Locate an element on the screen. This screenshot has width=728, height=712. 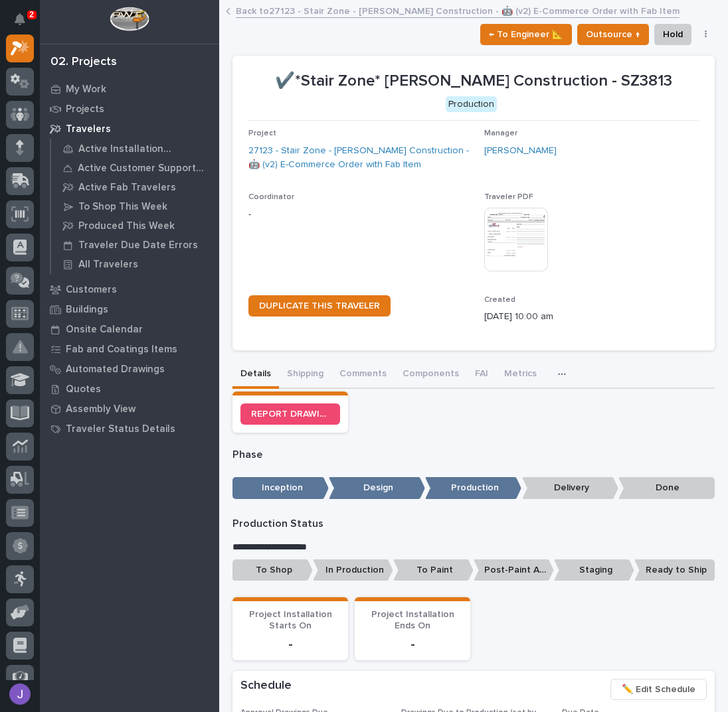
span: Project Installation Ends On is located at coordinates (412, 619).